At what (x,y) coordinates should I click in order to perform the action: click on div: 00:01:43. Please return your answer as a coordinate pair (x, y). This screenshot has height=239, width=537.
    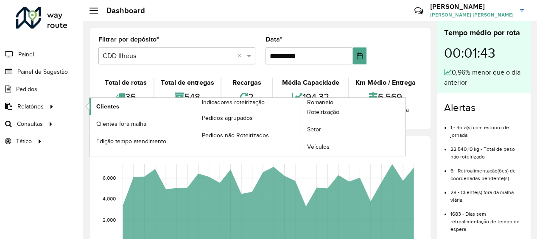
    Looking at the image, I should click on (484, 53).